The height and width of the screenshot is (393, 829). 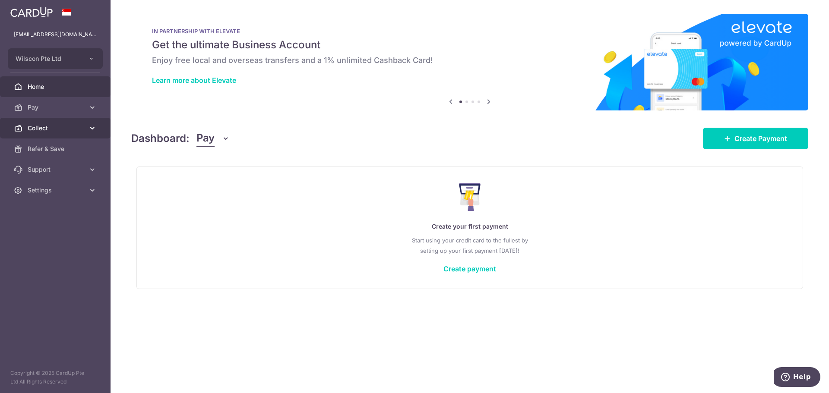 I want to click on img: CardUp, so click(x=32, y=12).